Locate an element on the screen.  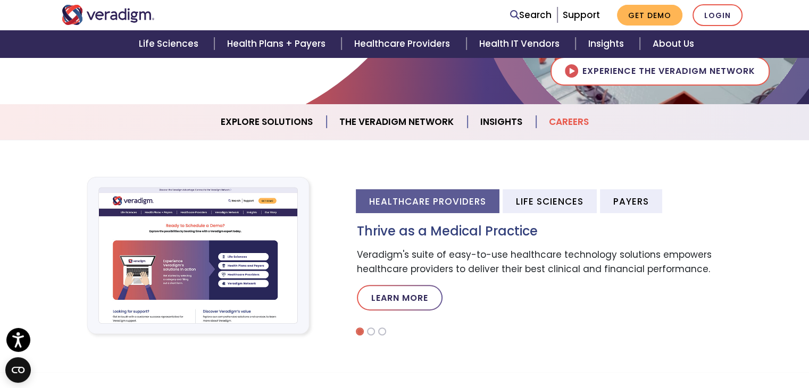
a: Veradigm logo is located at coordinates (108, 15).